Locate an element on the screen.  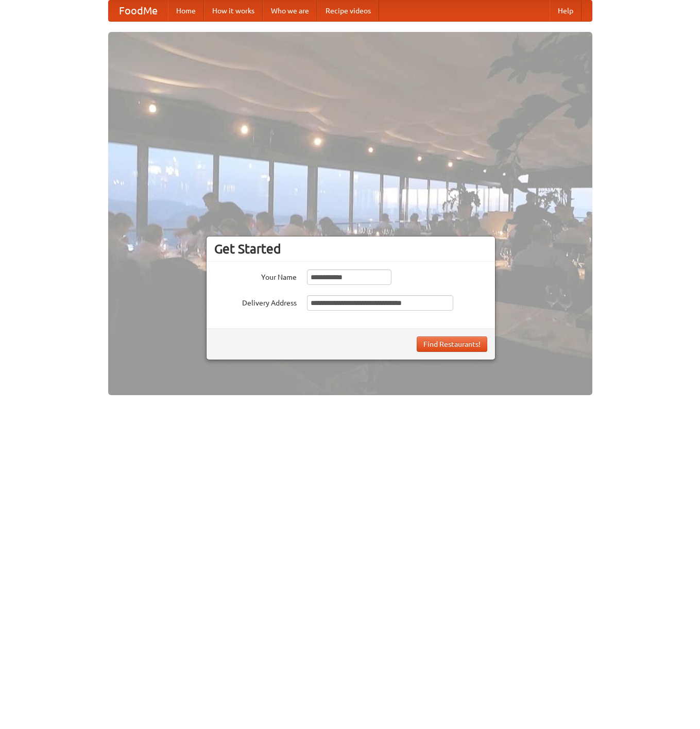
button: Find Restaurants! is located at coordinates (451, 344).